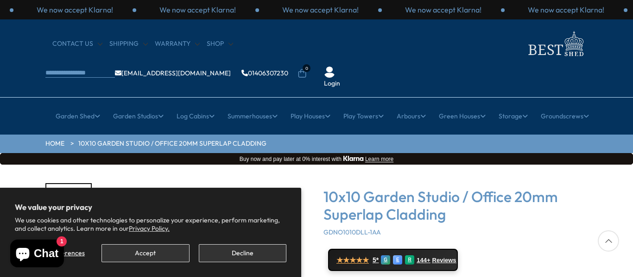  What do you see at coordinates (352, 232) in the screenshot?
I see `span: GDNO1010DLL-1AA` at bounding box center [352, 232].